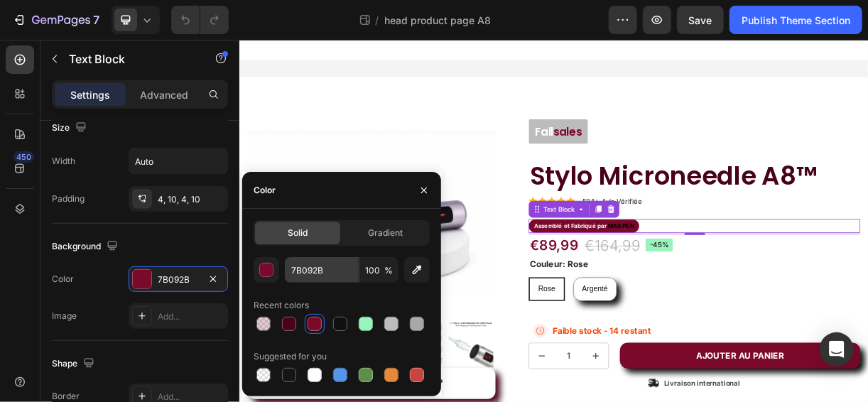 This screenshot has height=402, width=868. I want to click on div: 7B092B, so click(178, 280).